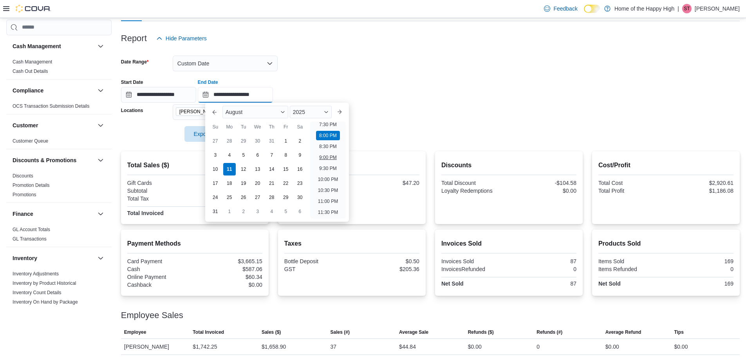  What do you see at coordinates (258, 183) in the screenshot?
I see `div: day-20` at bounding box center [258, 183].